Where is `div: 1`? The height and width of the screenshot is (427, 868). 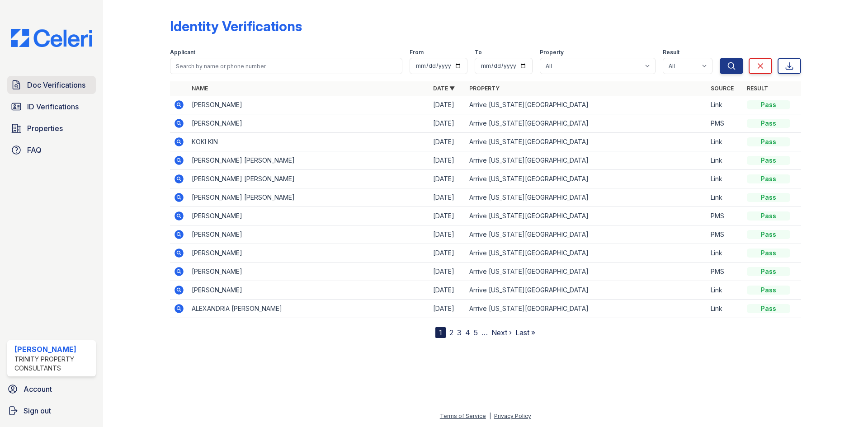 div: 1 is located at coordinates (440, 333).